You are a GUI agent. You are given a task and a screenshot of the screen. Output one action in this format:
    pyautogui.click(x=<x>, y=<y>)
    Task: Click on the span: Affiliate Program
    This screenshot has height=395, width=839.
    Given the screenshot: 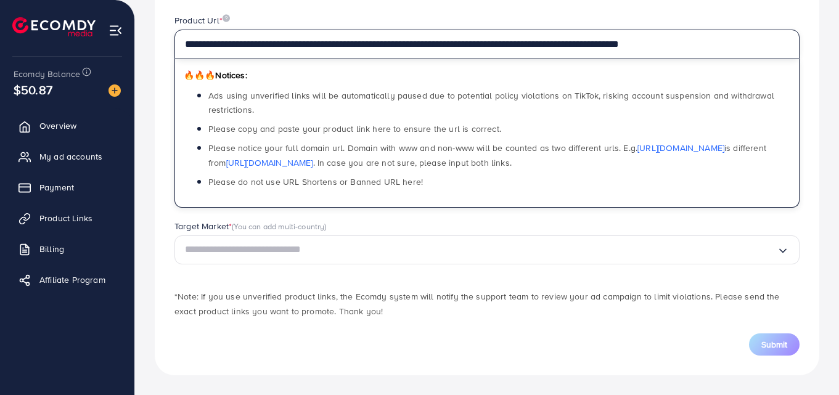 What is the action you would take?
    pyautogui.click(x=72, y=280)
    